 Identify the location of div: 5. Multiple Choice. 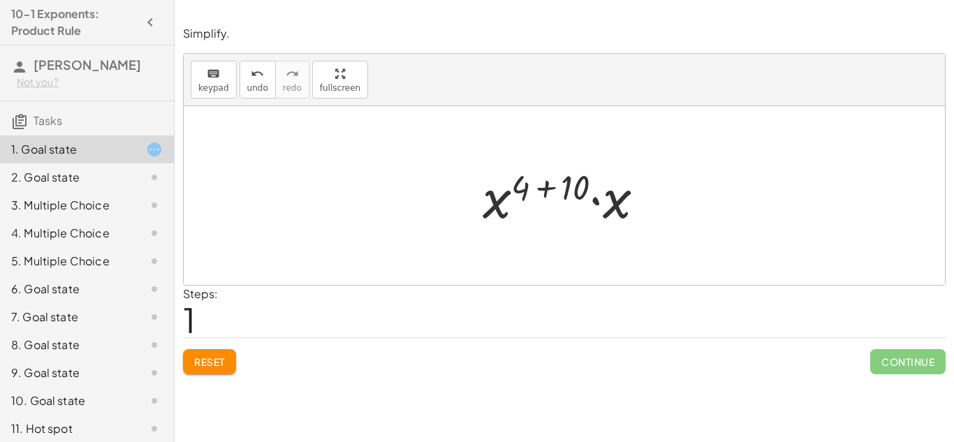
(67, 261).